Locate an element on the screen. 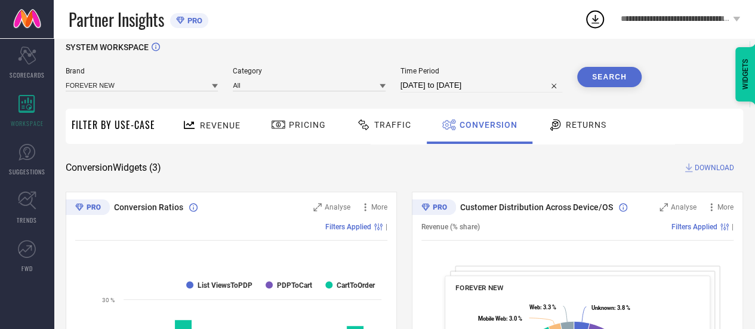 The image size is (755, 329). tspan: Web is located at coordinates (535, 307).